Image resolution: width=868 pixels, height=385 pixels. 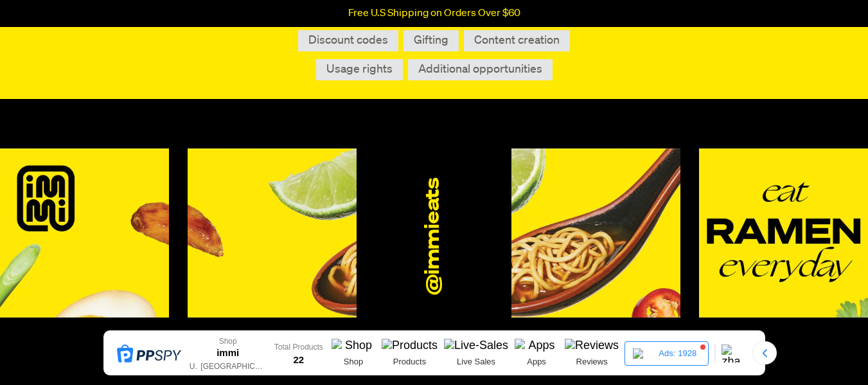 What do you see at coordinates (434, 13) in the screenshot?
I see `p: Free U.S Shipping on Orders Over $60` at bounding box center [434, 13].